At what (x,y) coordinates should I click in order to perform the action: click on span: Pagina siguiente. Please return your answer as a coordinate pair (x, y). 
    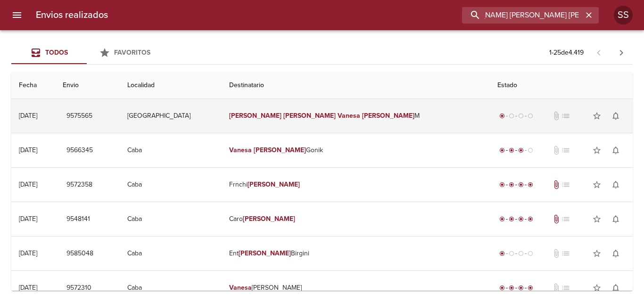
    Looking at the image, I should click on (622, 53).